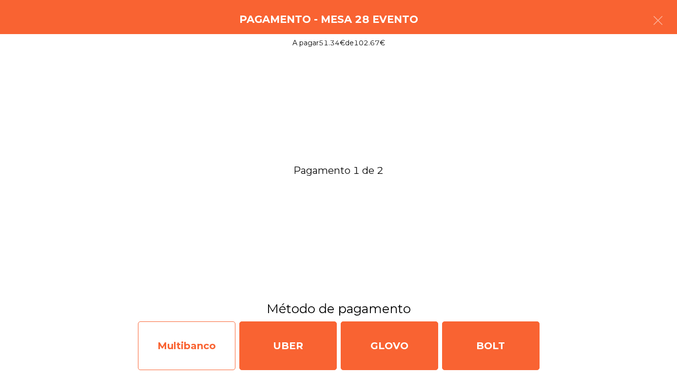  Describe the element at coordinates (349, 43) in the screenshot. I see `span: de` at that location.